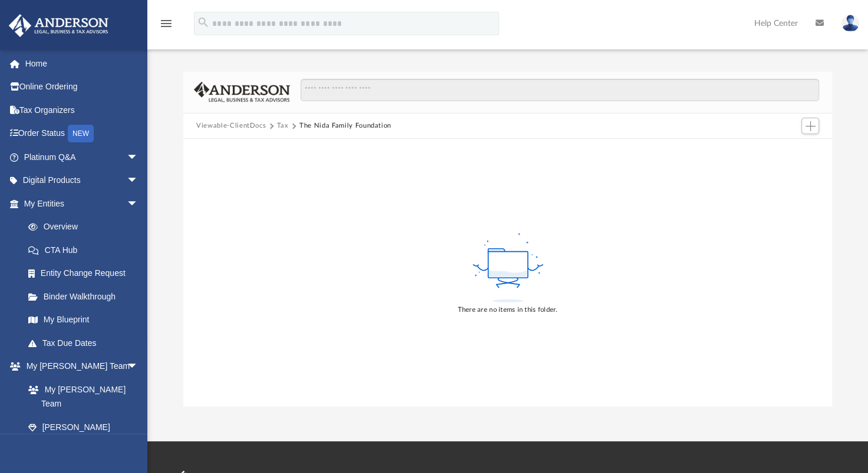 This screenshot has width=868, height=473. Describe the element at coordinates (82, 204) in the screenshot. I see `a: My Entitiesarrow_drop_down` at that location.